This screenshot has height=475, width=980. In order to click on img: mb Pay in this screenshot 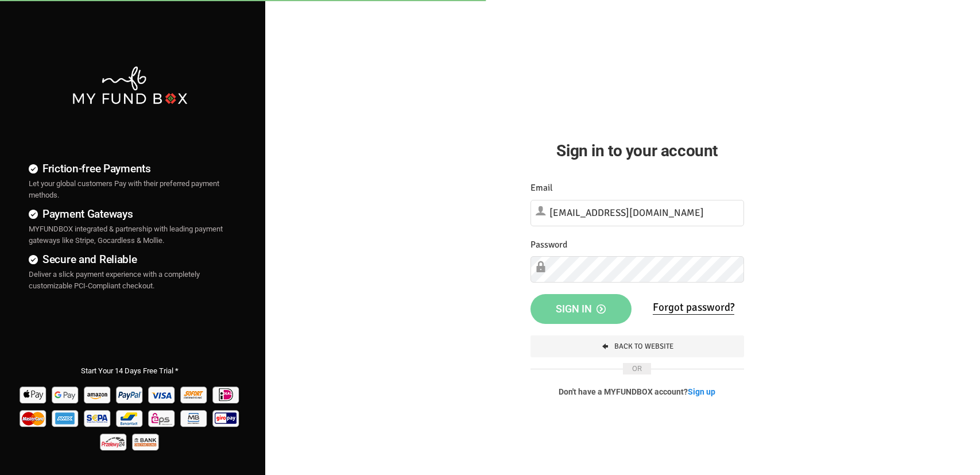, I will do `click(194, 417)`.